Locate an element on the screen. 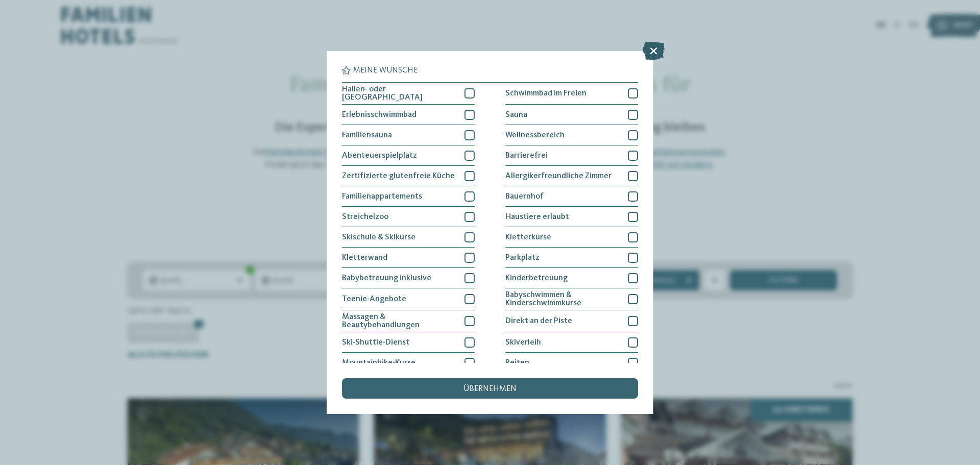 The image size is (980, 465). span: übernehmen is located at coordinates (490, 389).